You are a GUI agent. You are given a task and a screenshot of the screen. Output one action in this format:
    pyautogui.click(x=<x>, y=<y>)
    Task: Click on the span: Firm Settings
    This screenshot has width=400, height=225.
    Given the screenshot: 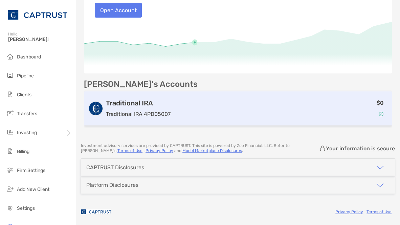 What is the action you would take?
    pyautogui.click(x=31, y=170)
    